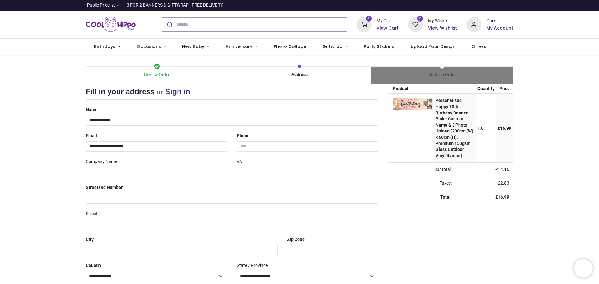 The width and height of the screenshot is (599, 284). I want to click on a: 0, so click(416, 24).